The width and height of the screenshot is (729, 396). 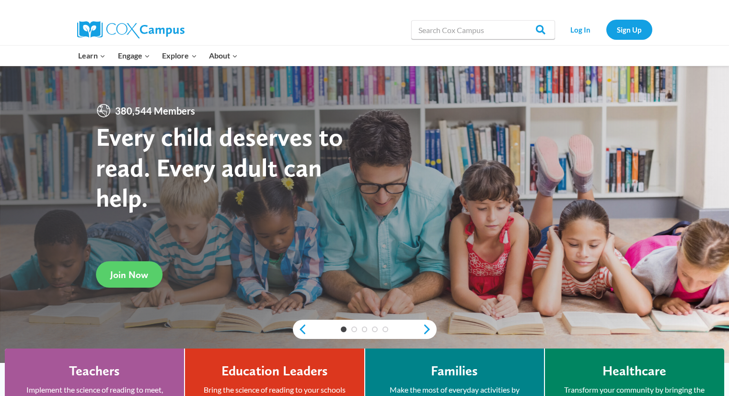 What do you see at coordinates (94, 371) in the screenshot?
I see `h4: Teachers` at bounding box center [94, 371].